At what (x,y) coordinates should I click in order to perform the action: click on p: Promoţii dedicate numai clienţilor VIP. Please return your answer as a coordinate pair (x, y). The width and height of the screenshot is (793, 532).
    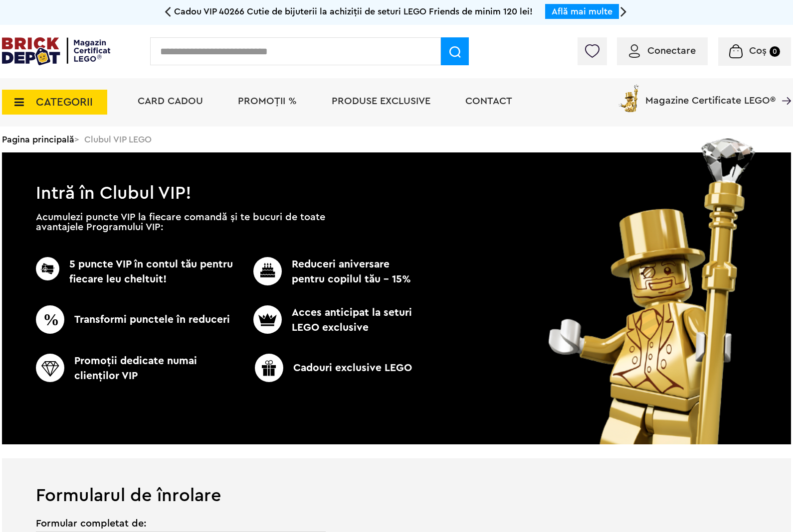
    Looking at the image, I should click on (136, 369).